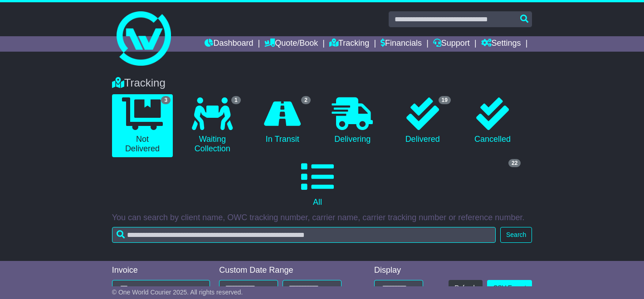 The height and width of the screenshot is (299, 644). I want to click on div: Custom Date Range, so click(286, 271).